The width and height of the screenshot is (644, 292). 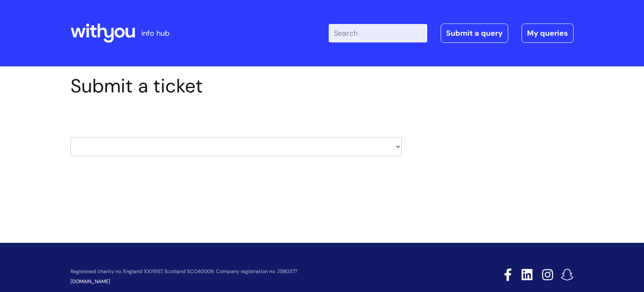 What do you see at coordinates (474, 33) in the screenshot?
I see `a: Submit a query` at bounding box center [474, 33].